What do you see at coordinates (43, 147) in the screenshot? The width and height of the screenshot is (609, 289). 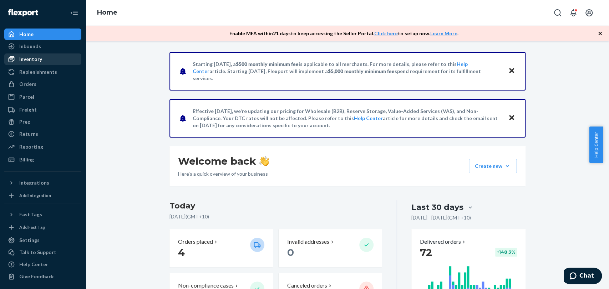 I see `a: Reporting` at bounding box center [43, 147].